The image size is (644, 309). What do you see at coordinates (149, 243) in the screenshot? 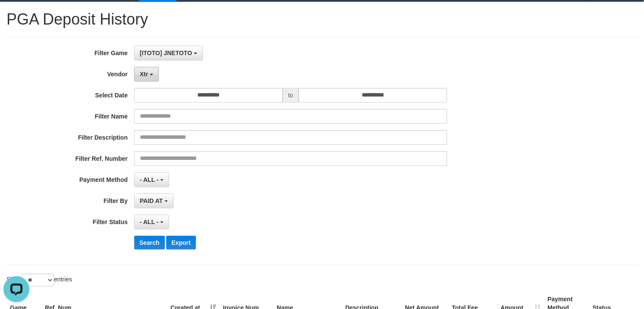
I see `button: Search` at bounding box center [149, 243].